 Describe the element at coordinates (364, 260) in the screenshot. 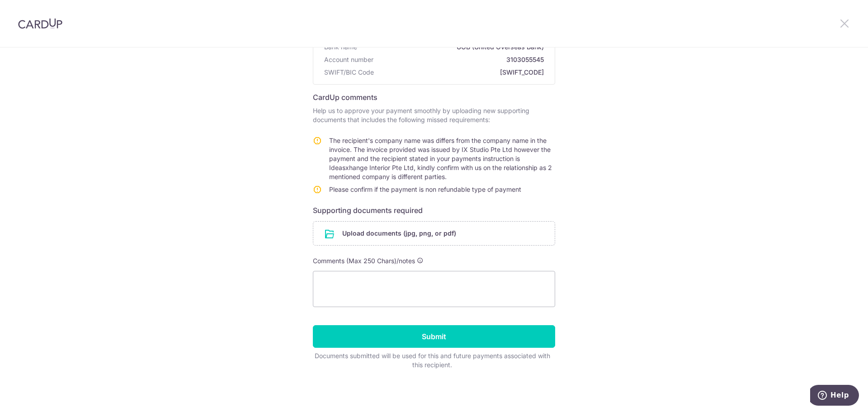

I see `span: Comments (Max 250 Chars)/notes` at that location.